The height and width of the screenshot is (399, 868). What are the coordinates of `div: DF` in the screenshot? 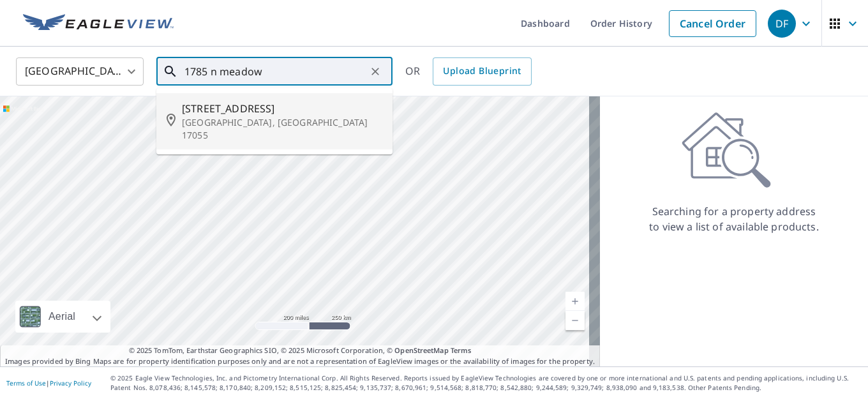 It's located at (782, 23).